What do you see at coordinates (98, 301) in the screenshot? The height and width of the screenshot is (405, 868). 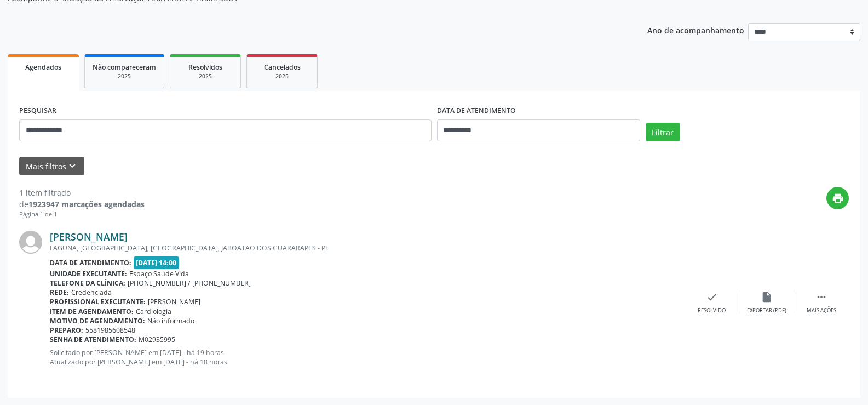 I see `b: Profissional executante:` at bounding box center [98, 301].